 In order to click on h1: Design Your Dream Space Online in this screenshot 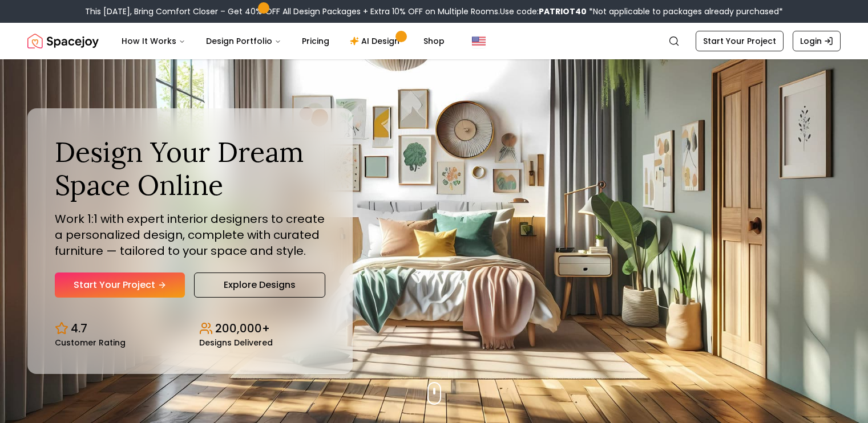, I will do `click(190, 168)`.